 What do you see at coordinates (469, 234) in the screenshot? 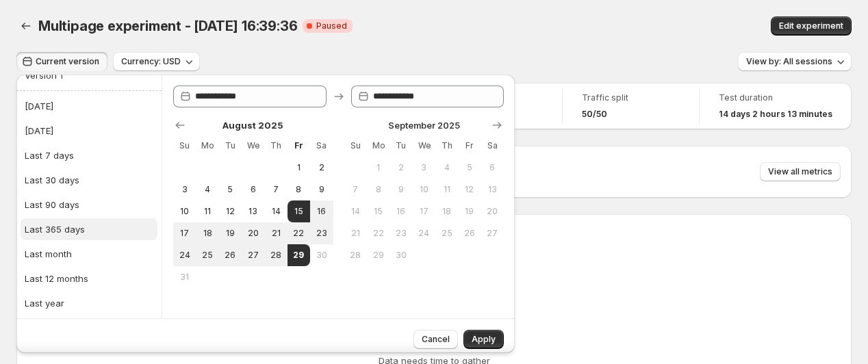
I see `button: Friday September 26 2025` at bounding box center [469, 234].